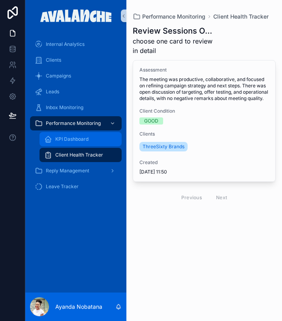 The width and height of the screenshot is (282, 321). Describe the element at coordinates (175, 46) in the screenshot. I see `span: choose one card to review in detail` at that location.